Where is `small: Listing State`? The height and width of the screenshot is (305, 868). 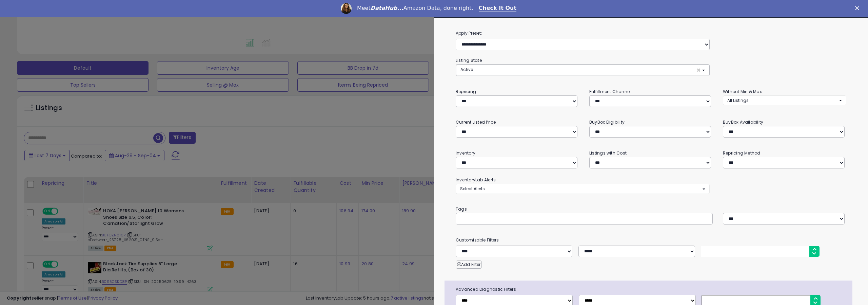
small: Listing State is located at coordinates (468, 60).